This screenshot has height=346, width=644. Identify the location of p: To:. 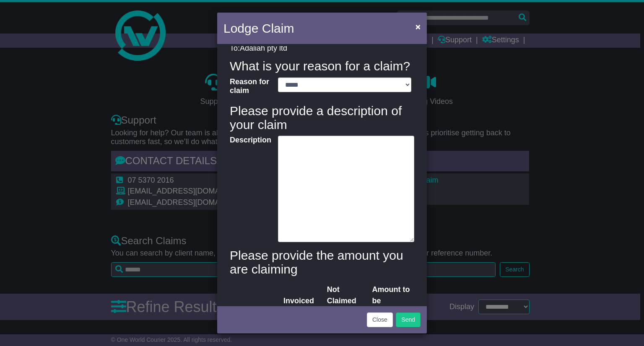
(322, 49).